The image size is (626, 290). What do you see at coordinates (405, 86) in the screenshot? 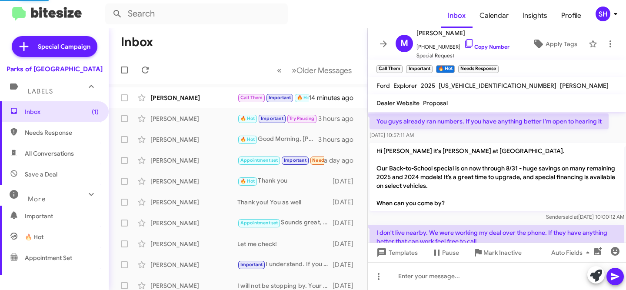
I see `span: Explorer` at bounding box center [405, 86].